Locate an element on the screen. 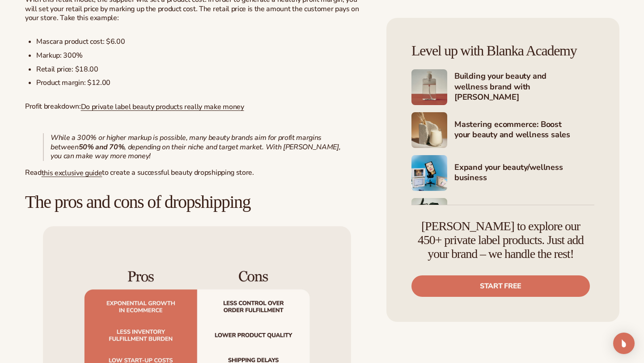 The height and width of the screenshot is (363, 644). img: Shopify Image 8 is located at coordinates (429, 216).